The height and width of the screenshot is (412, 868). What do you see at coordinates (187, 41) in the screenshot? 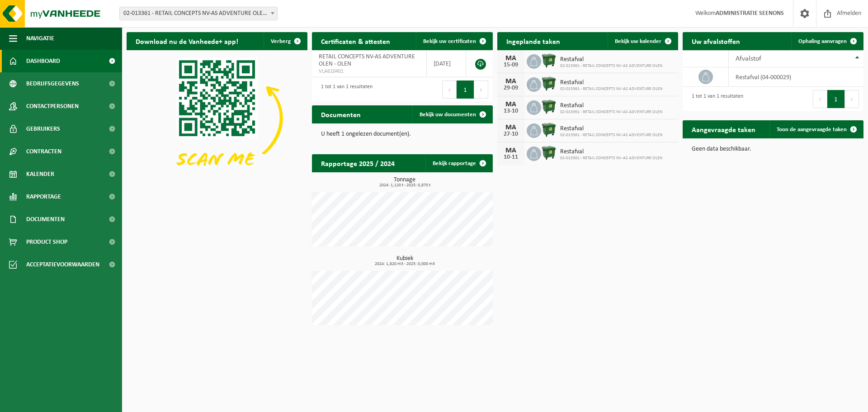
I see `h2: Download nu de Vanheede+ app!` at bounding box center [187, 41].